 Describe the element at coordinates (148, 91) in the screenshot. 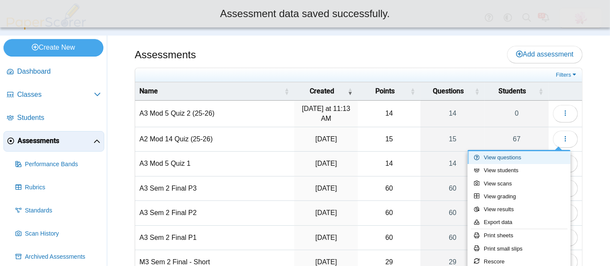

I see `span: Name` at that location.